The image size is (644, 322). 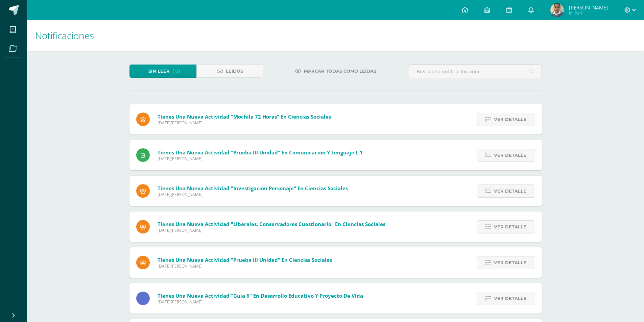 I want to click on span: Leídos, so click(x=234, y=71).